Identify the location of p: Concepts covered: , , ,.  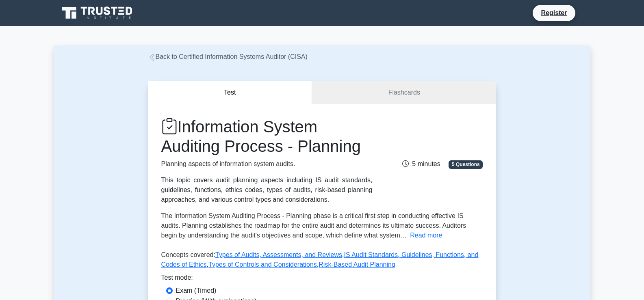
(322, 262).